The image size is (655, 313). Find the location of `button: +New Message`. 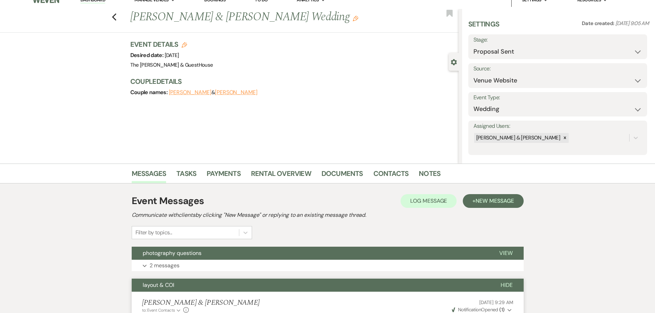

button: +New Message is located at coordinates (493, 201).